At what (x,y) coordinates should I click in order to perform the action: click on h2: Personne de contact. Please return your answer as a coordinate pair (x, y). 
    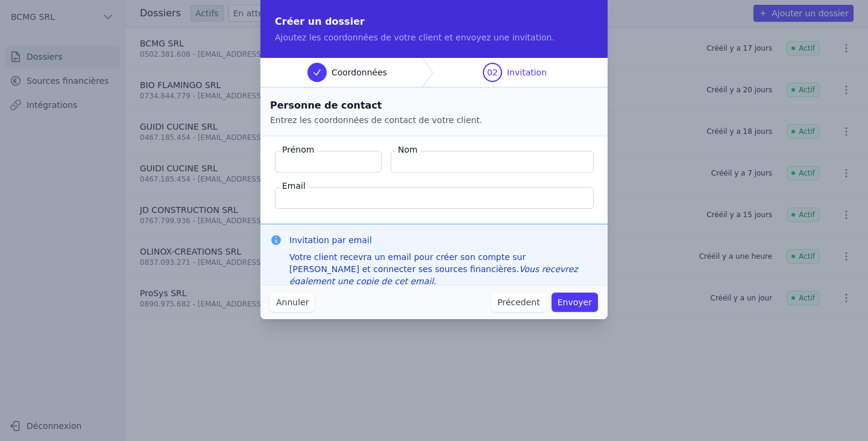
    Looking at the image, I should click on (434, 105).